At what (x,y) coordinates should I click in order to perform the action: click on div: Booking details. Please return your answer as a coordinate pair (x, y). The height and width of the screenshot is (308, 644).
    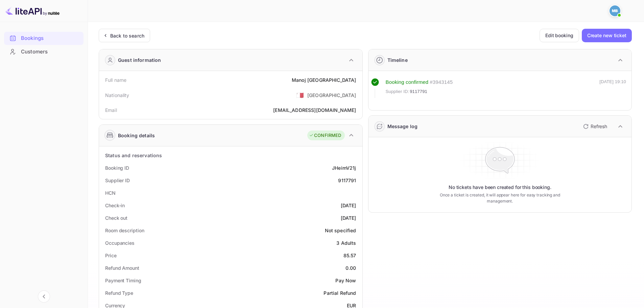
    Looking at the image, I should click on (136, 136).